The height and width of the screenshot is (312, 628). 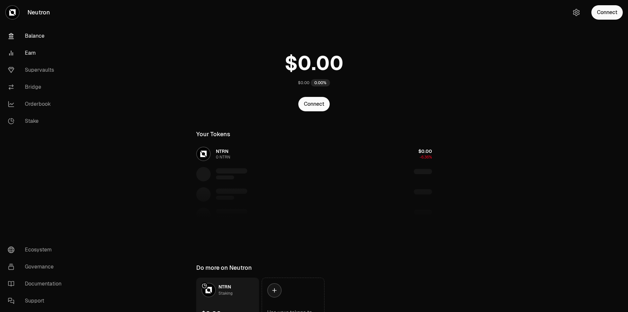 I want to click on div: Do more on Neutron, so click(x=224, y=267).